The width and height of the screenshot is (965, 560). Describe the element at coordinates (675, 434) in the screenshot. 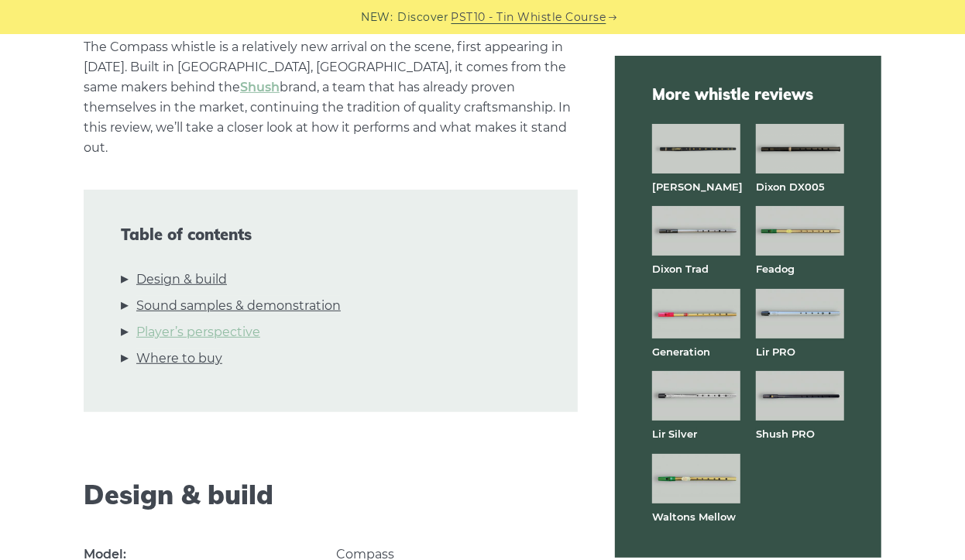

I see `strong: Lir Silver` at that location.